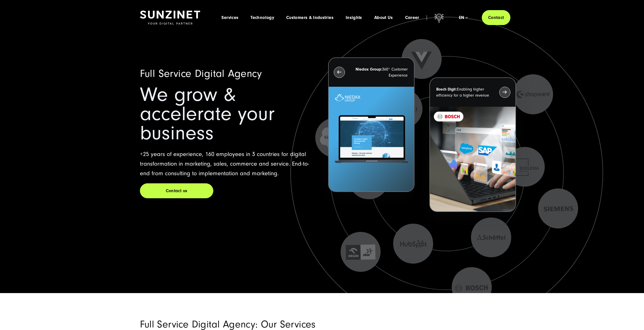 This screenshot has height=330, width=644. I want to click on span: Services, so click(230, 18).